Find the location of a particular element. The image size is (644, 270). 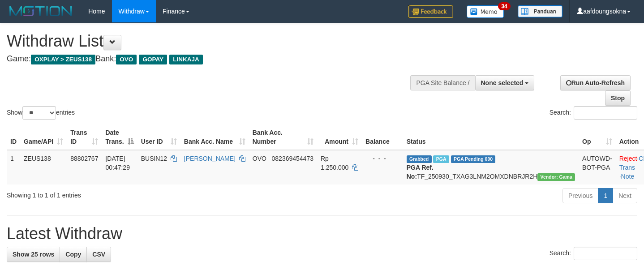

th: Status is located at coordinates (491, 137).